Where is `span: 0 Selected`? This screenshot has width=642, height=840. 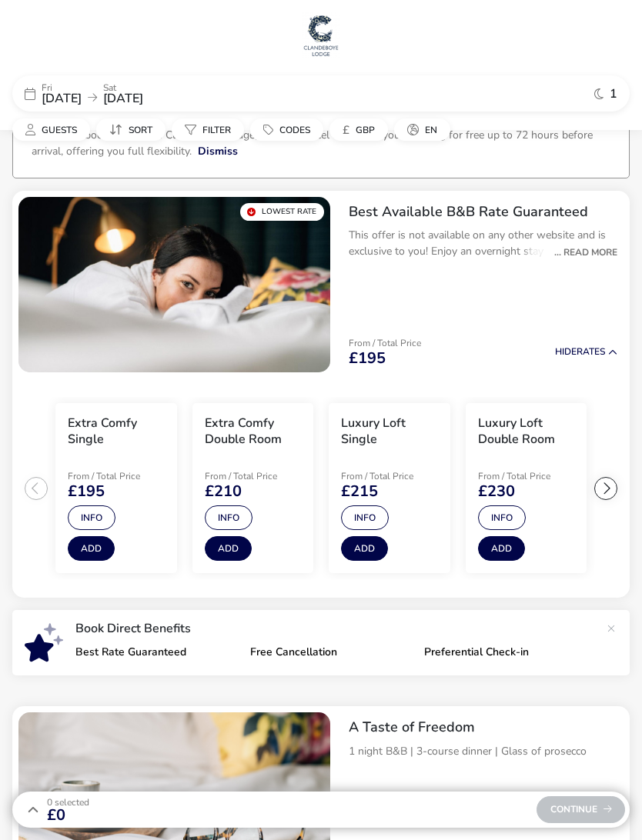 span: 0 Selected is located at coordinates (68, 802).